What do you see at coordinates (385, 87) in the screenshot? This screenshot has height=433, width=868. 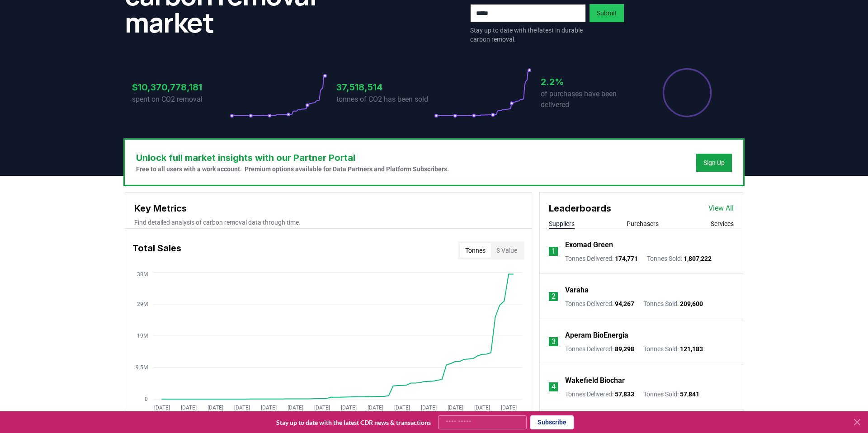 I see `h3: 37,518,514` at bounding box center [385, 87].